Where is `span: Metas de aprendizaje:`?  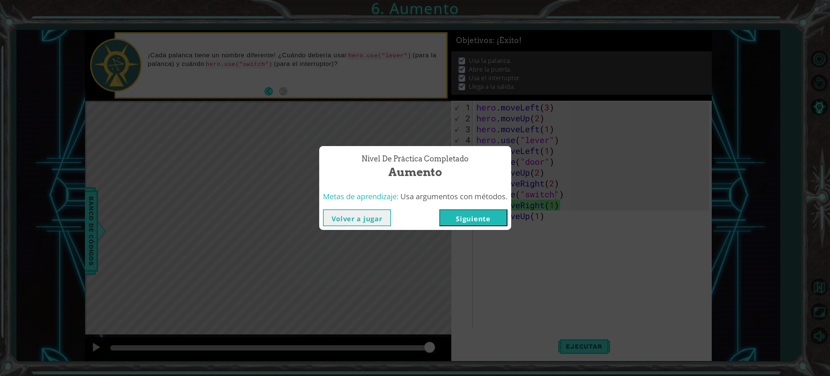 span: Metas de aprendizaje: is located at coordinates (361, 196).